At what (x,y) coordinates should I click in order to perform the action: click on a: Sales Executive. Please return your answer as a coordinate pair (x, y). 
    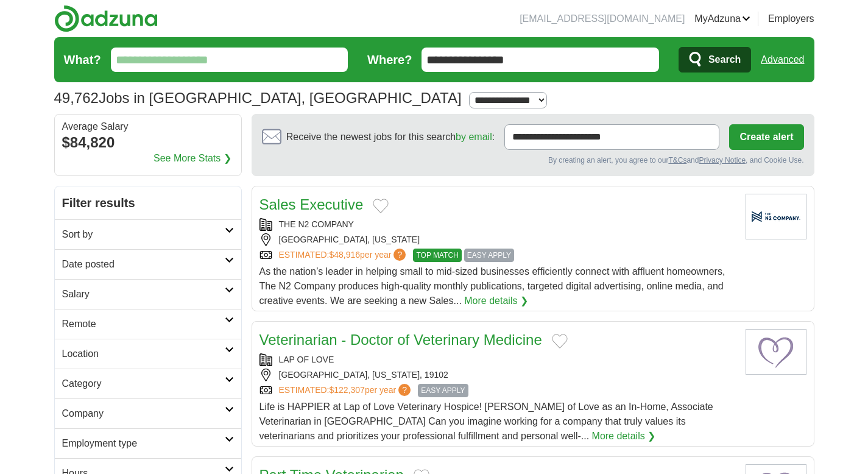
    Looking at the image, I should click on (312, 204).